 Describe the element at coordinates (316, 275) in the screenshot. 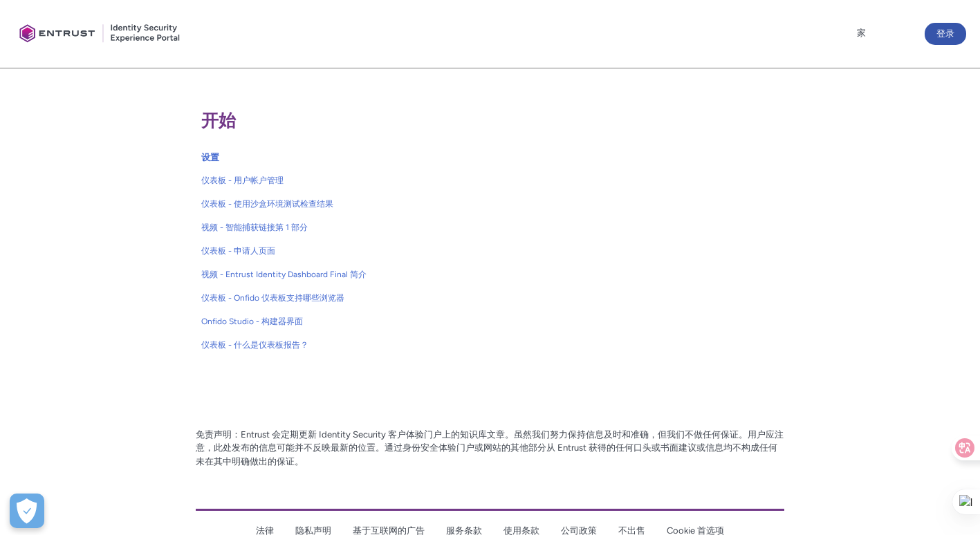

I see `a: 视频 - Entrust Identity Dashboard Final 简介` at that location.